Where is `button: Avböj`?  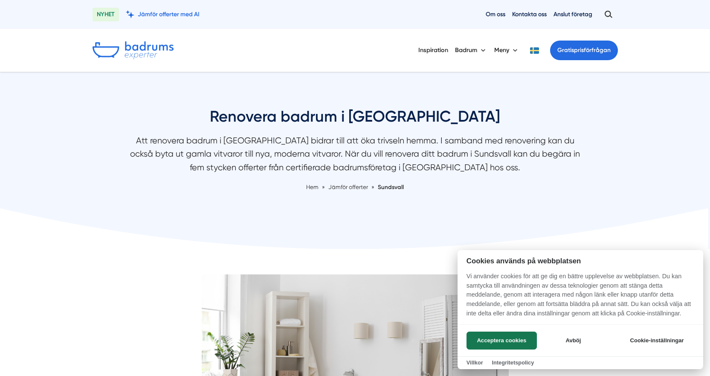
button: Avböj is located at coordinates (573, 340).